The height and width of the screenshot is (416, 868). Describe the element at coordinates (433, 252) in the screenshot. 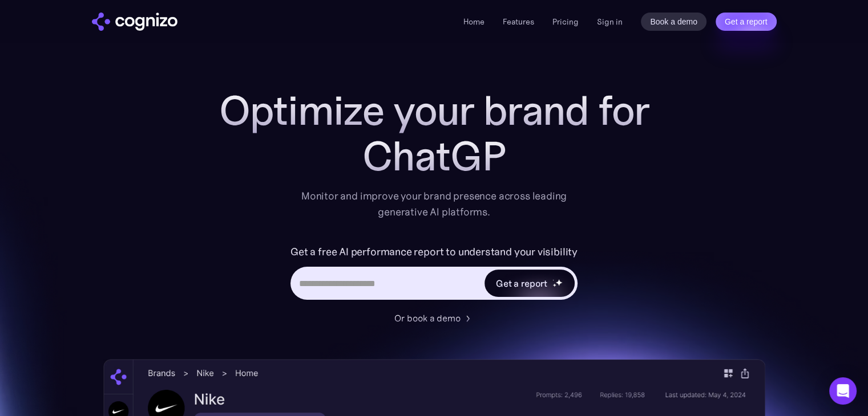

I see `label: Get a free AI performance report to understand your visibility` at that location.